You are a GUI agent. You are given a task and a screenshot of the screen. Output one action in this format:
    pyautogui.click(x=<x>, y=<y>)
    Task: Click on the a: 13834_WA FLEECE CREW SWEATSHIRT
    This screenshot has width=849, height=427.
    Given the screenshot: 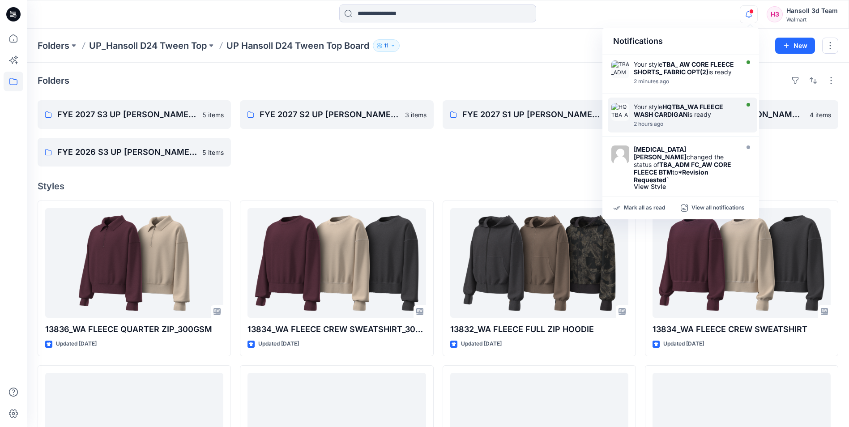 What is the action you would take?
    pyautogui.click(x=742, y=263)
    